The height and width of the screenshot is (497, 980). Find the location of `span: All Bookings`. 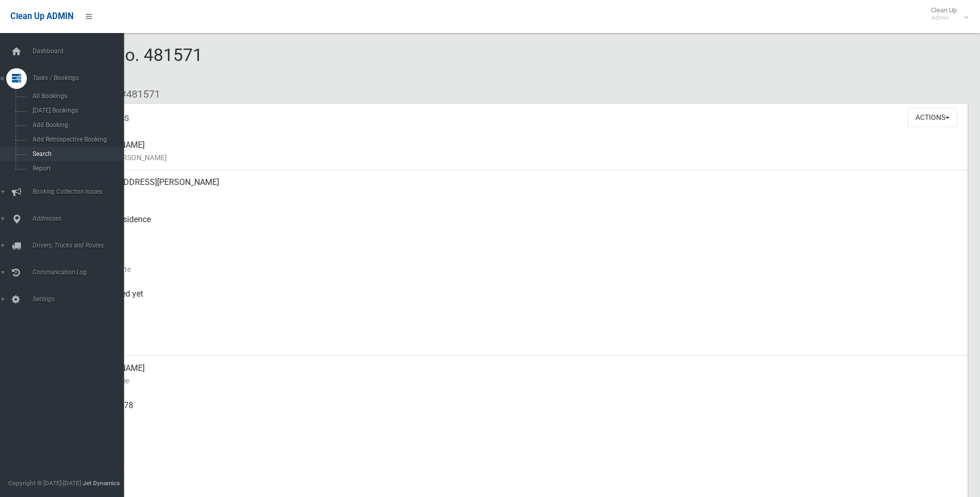

span: All Bookings is located at coordinates (76, 96).